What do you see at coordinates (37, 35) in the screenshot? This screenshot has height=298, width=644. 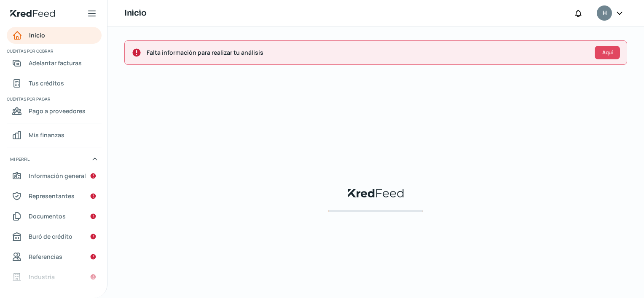 I see `span: Inicio` at bounding box center [37, 35].